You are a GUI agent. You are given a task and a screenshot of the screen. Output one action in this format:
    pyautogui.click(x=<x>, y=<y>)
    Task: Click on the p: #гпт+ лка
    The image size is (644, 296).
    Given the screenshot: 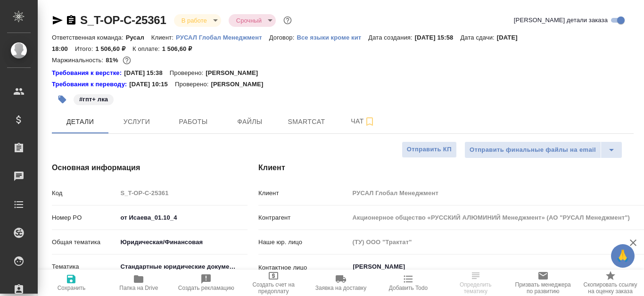 What is the action you would take?
    pyautogui.click(x=94, y=99)
    